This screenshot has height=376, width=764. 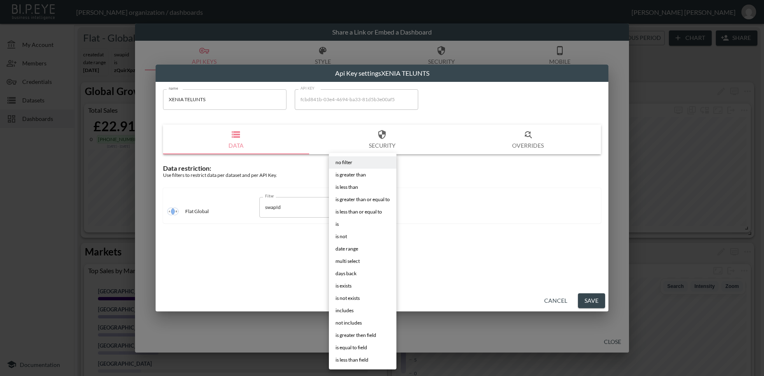 What do you see at coordinates (349, 323) in the screenshot?
I see `span: not includes` at bounding box center [349, 323].